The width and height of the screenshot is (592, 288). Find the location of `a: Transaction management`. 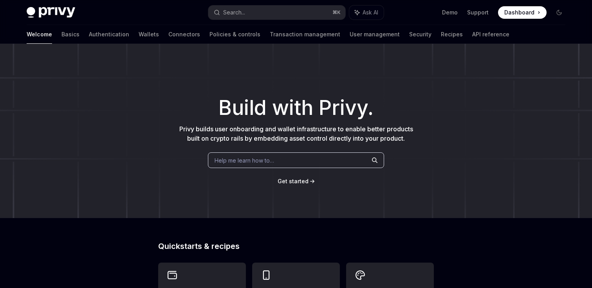

a: Transaction management is located at coordinates (305, 34).